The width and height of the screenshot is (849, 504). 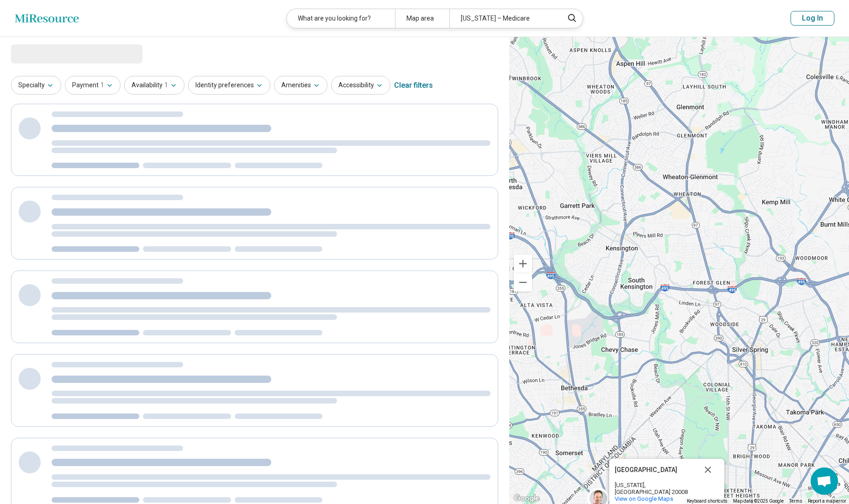 I want to click on div: Open chat, so click(x=824, y=481).